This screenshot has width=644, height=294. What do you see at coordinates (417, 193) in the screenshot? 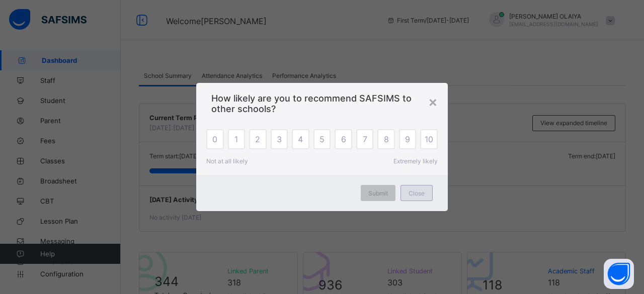
I see `span: Close` at bounding box center [417, 193].